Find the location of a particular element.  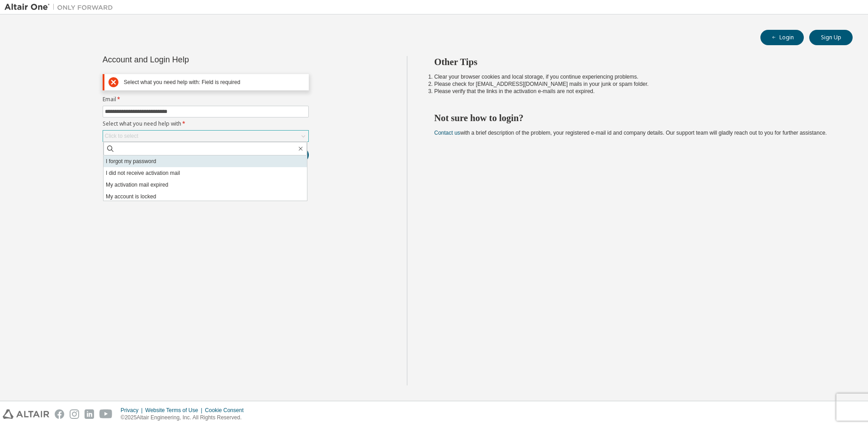

label: Email is located at coordinates (206, 100).